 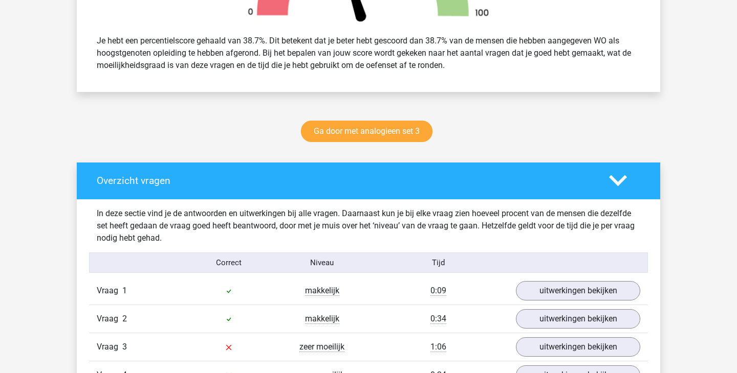 I want to click on span: 0:09, so click(x=438, y=291).